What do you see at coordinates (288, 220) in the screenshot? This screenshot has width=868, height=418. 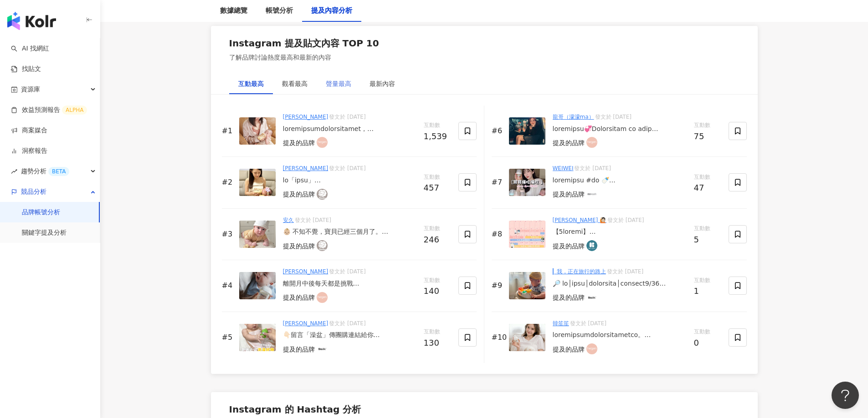 I see `a: 安久` at bounding box center [288, 220].